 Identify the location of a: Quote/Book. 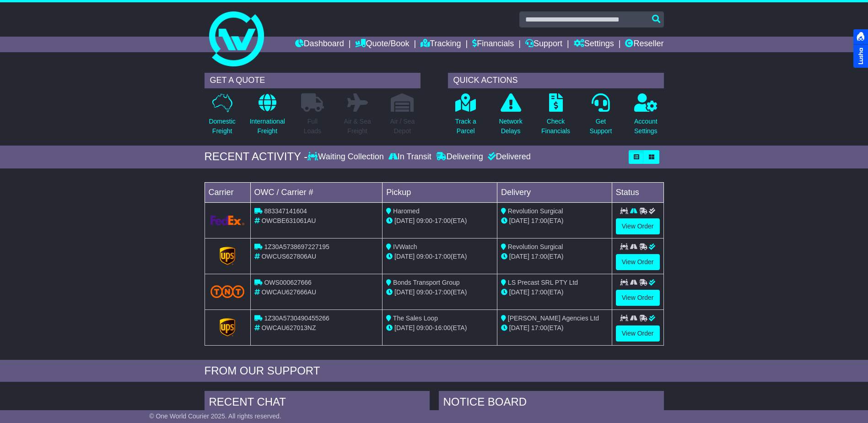
(382, 44).